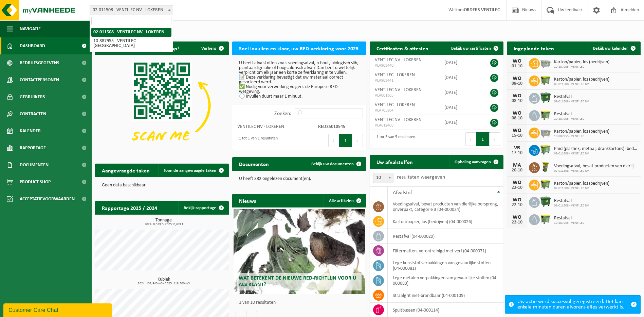 The width and height of the screenshot is (644, 317). What do you see at coordinates (517, 66) in the screenshot?
I see `div: 01-10` at bounding box center [517, 66].